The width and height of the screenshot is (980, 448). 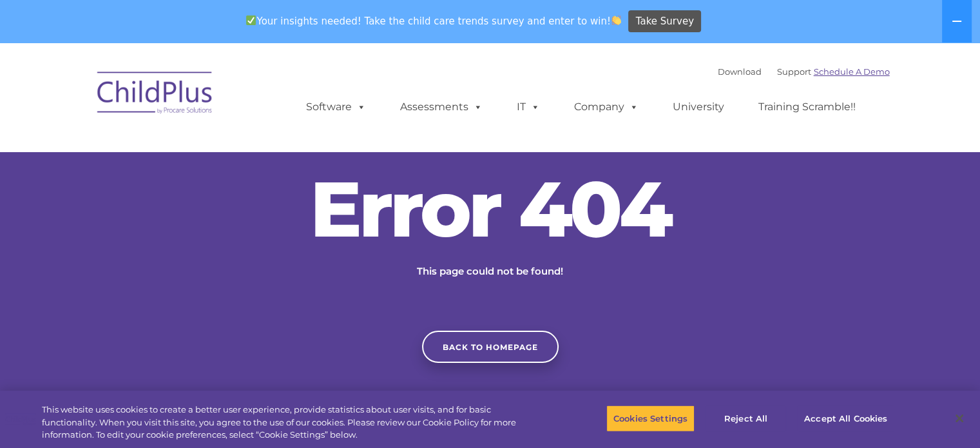 What do you see at coordinates (441, 107) in the screenshot?
I see `a: Assessments` at bounding box center [441, 107].